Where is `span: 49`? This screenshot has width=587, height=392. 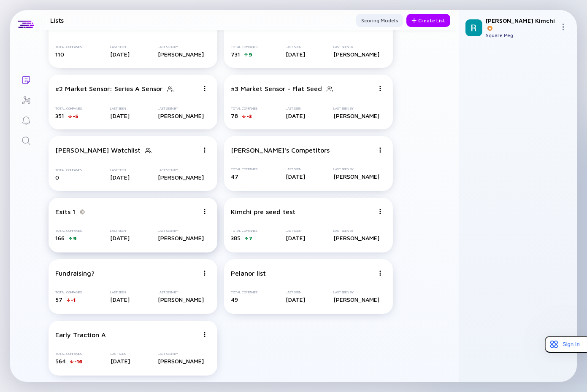
span: 49 is located at coordinates (234, 299).